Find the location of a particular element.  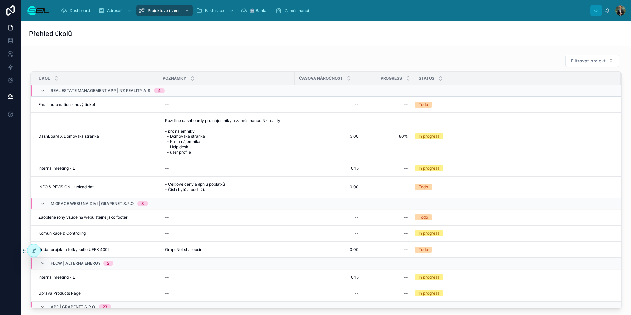

span: GrapeNet sharepoint is located at coordinates (184, 249).